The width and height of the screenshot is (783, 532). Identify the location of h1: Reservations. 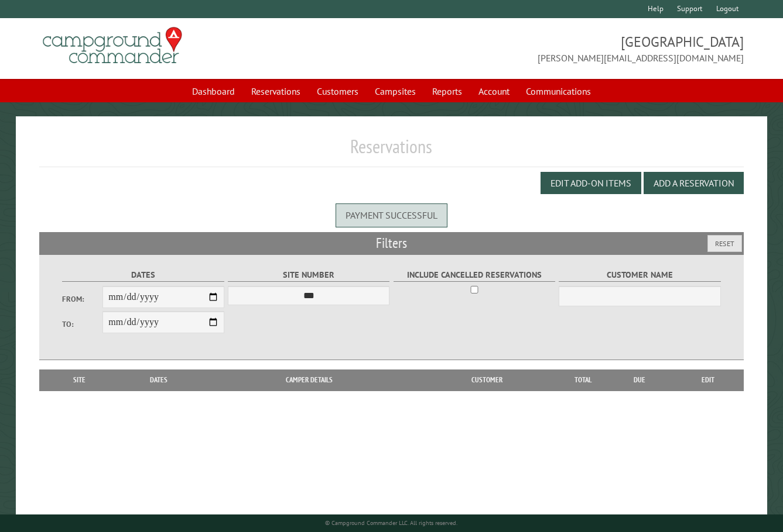
(392, 151).